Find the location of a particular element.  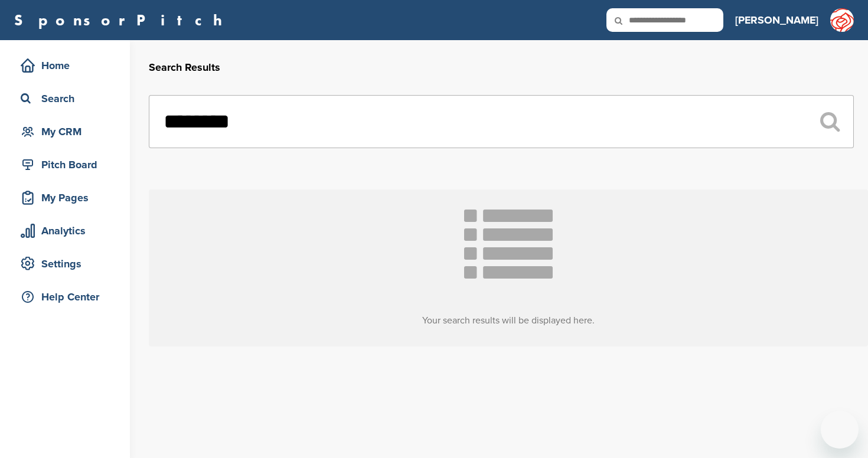

div: Pitch Board is located at coordinates (68, 164).